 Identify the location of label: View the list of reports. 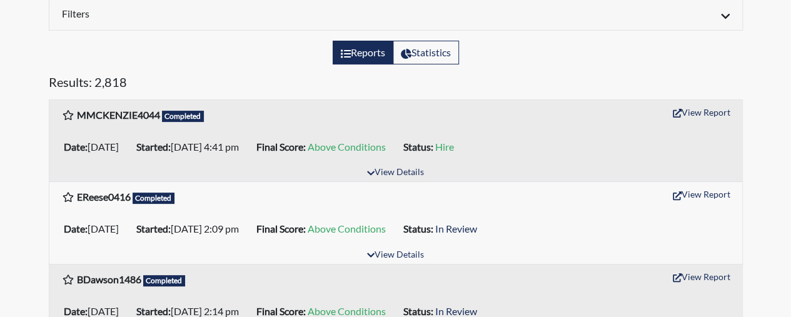
(362, 52).